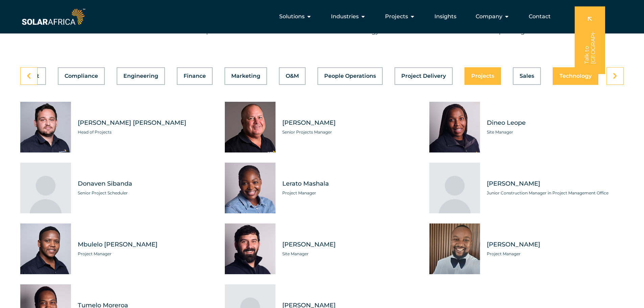  What do you see at coordinates (539, 17) in the screenshot?
I see `span: Contact` at bounding box center [539, 17].